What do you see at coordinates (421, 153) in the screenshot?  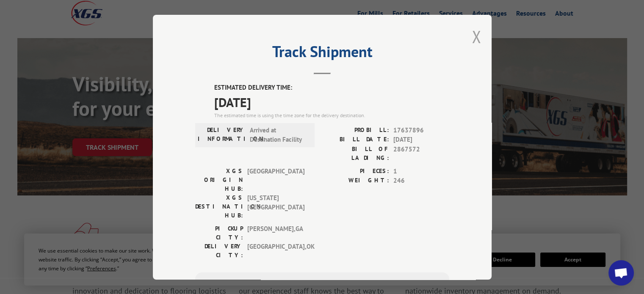 I see `span: 2867572` at bounding box center [421, 153].